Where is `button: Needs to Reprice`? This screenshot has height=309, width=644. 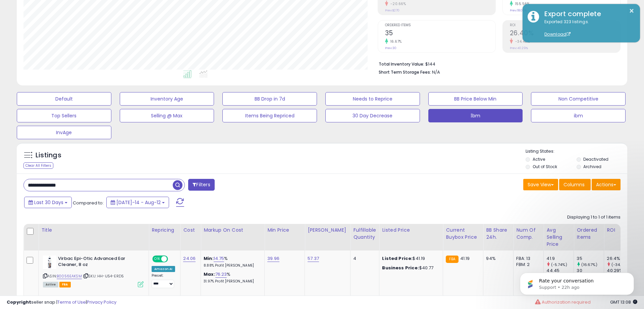
button: Needs to Reprice is located at coordinates (373, 99).